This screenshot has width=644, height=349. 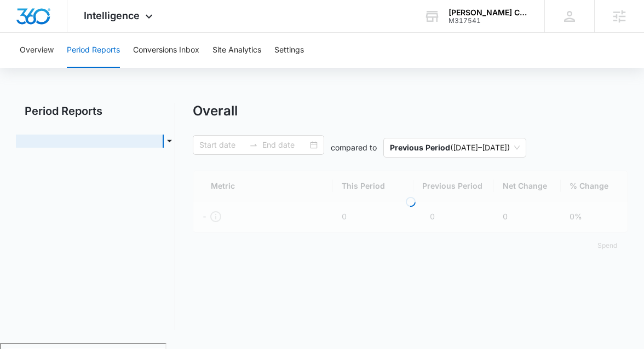 I want to click on img: tab_domain_overview_orange.svg, so click(x=34, y=68).